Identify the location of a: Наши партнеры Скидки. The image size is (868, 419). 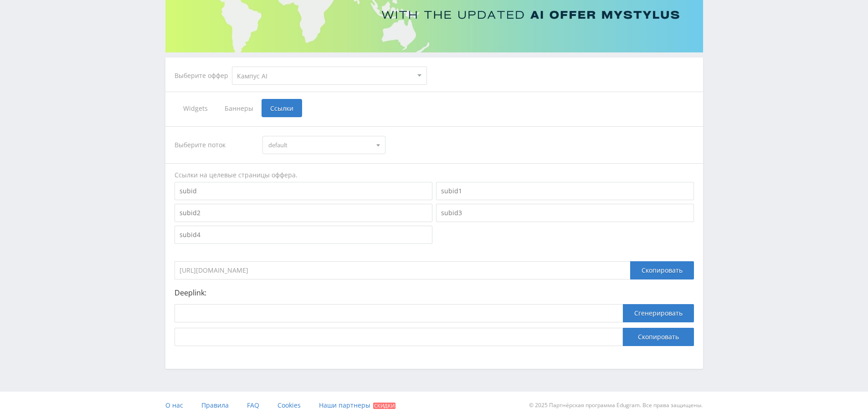
(357, 405).